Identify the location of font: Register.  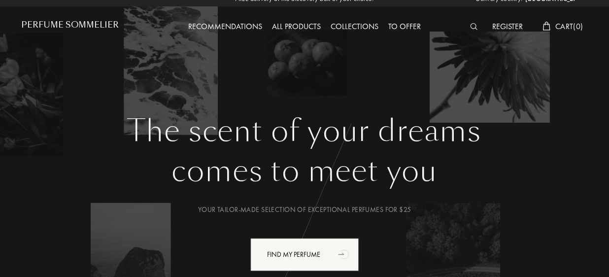
(508, 26).